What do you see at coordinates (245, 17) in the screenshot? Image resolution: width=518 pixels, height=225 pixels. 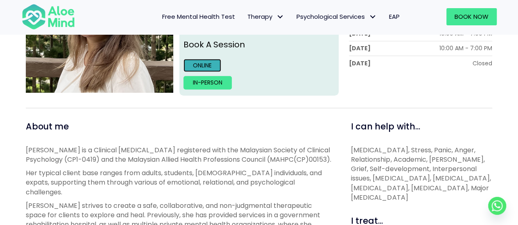 I see `nav: Menu` at bounding box center [245, 17].